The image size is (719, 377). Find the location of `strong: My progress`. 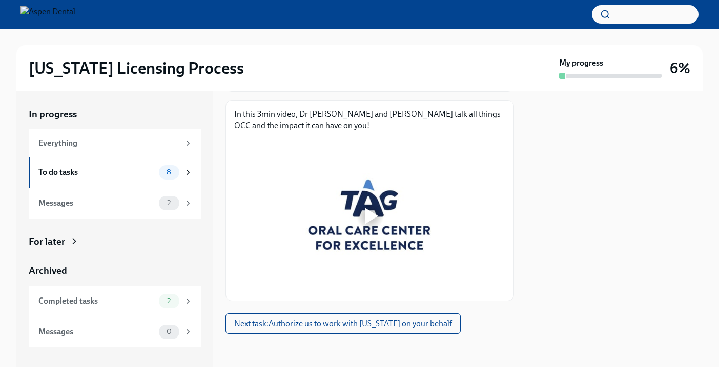

strong: My progress is located at coordinates (581, 63).